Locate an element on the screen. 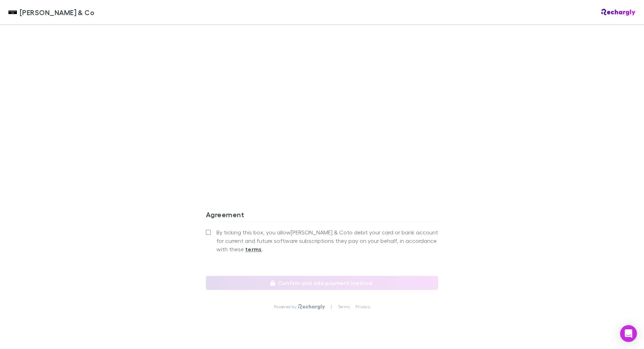 The height and width of the screenshot is (349, 644). button: Confirm and add payment method is located at coordinates (322, 283).